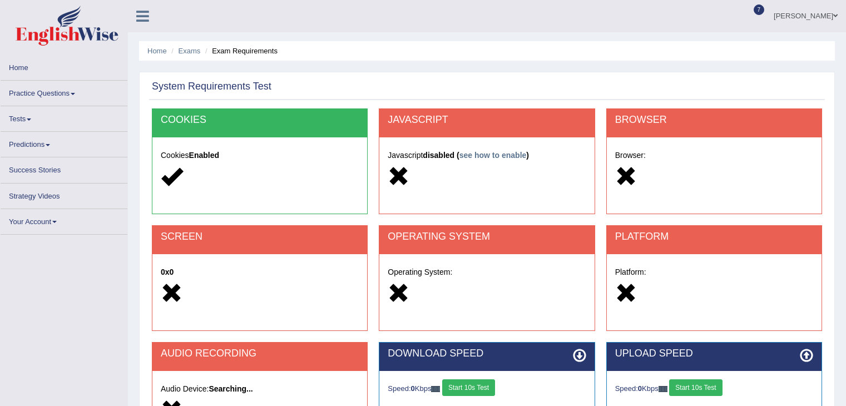 This screenshot has width=846, height=406. What do you see at coordinates (64, 142) in the screenshot?
I see `a: Predictions` at bounding box center [64, 142].